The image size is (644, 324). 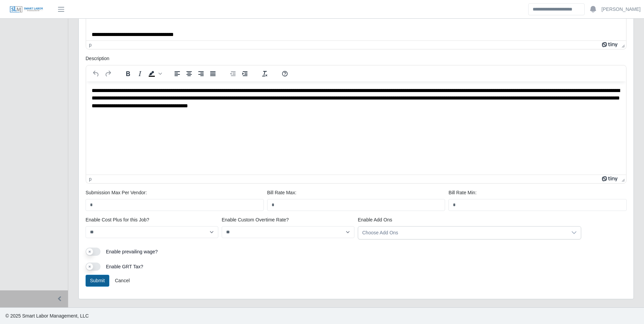 What do you see at coordinates (132, 252) in the screenshot?
I see `span: Enable prevailing wage?` at bounding box center [132, 252].